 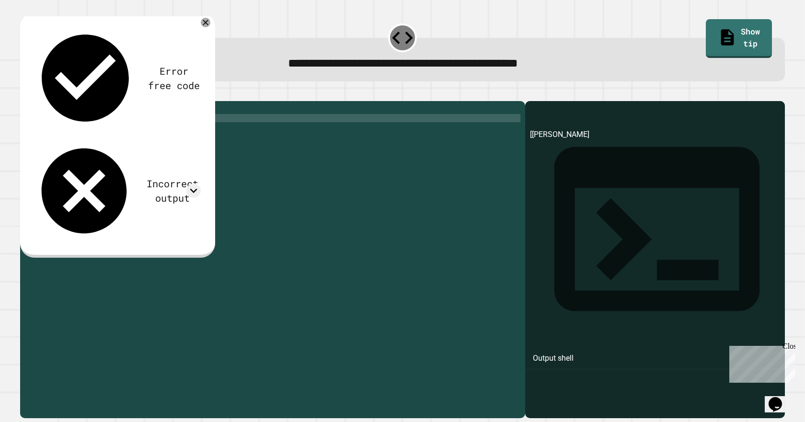 What do you see at coordinates (739, 38) in the screenshot?
I see `a: Show tip` at bounding box center [739, 38].